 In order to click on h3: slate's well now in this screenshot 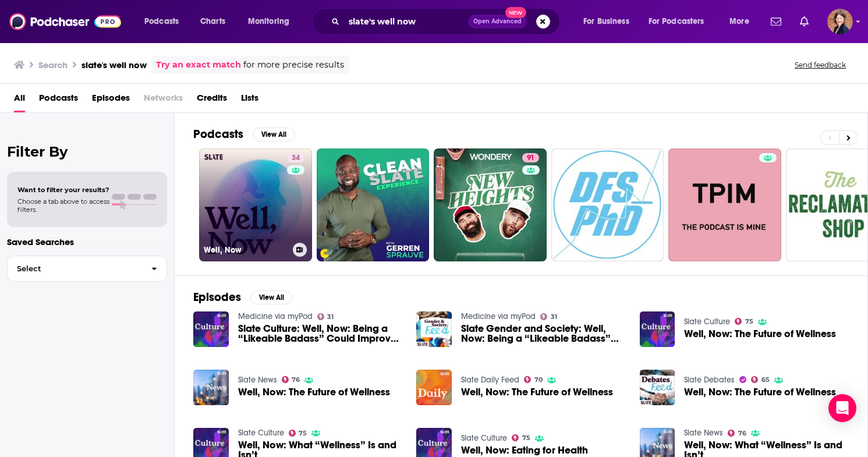, I will do `click(114, 65)`.